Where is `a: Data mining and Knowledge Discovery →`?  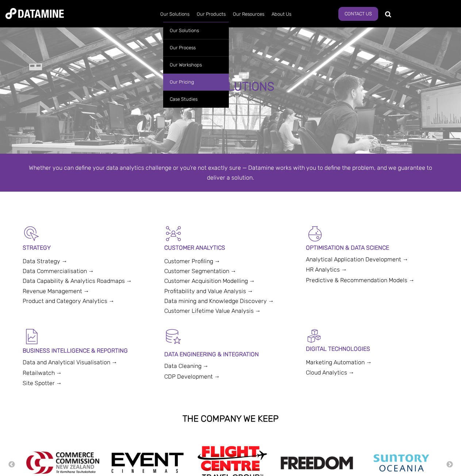 a: Data mining and Knowledge Discovery → is located at coordinates (219, 301).